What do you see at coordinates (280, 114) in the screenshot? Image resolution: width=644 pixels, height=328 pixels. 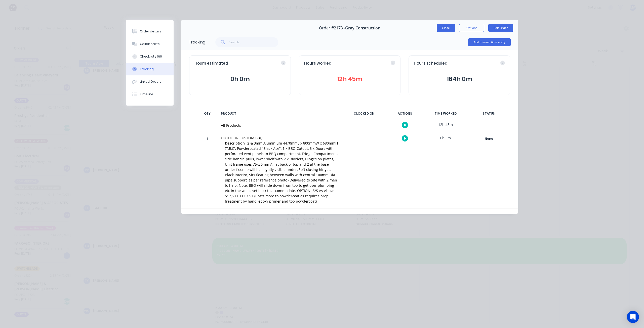 I see `div: PRODUCT` at bounding box center [280, 114].